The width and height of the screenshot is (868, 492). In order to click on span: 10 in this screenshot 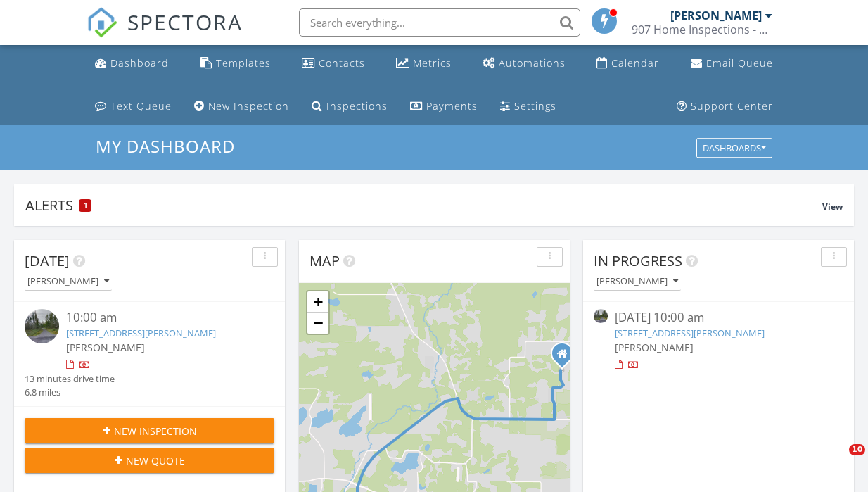, I will do `click(857, 450)`.